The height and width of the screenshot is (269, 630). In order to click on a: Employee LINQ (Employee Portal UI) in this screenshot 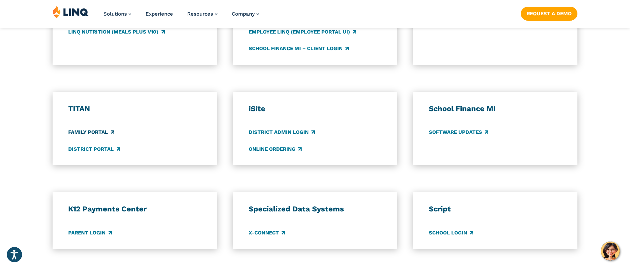, I will do `click(302, 32)`.